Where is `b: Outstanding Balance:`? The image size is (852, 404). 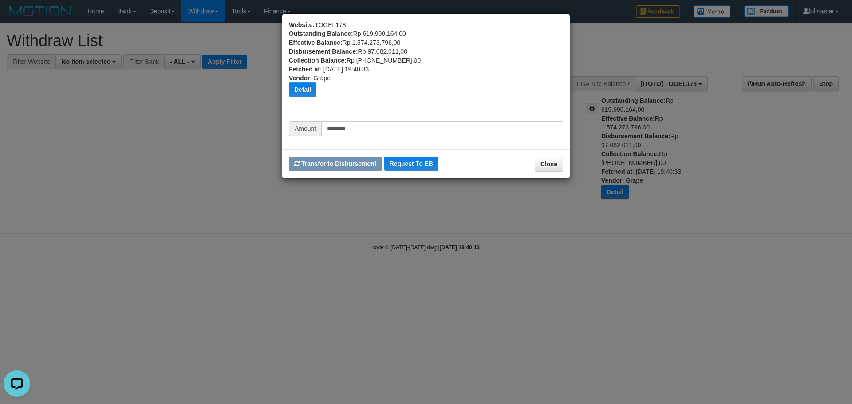
b: Outstanding Balance: is located at coordinates (321, 34).